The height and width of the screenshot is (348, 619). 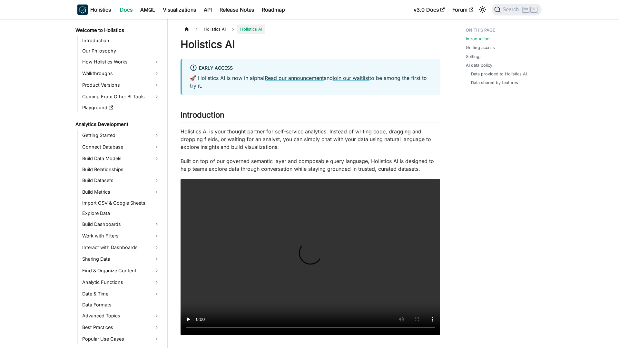 What do you see at coordinates (311, 68) in the screenshot?
I see `div: Early Access` at bounding box center [311, 68].